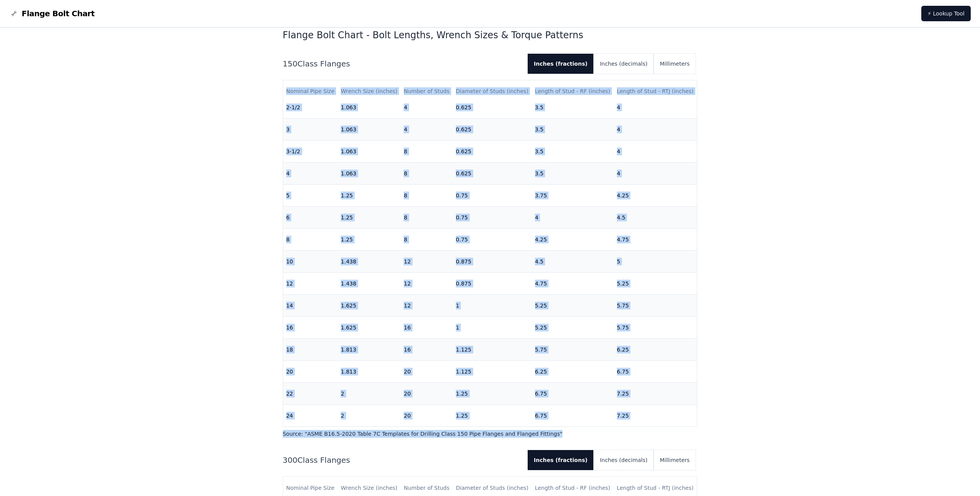 This screenshot has height=496, width=980. Describe the element at coordinates (51, 13) in the screenshot. I see `a: Flange Bolt Chart LogoFlange Bolt Chart` at that location.